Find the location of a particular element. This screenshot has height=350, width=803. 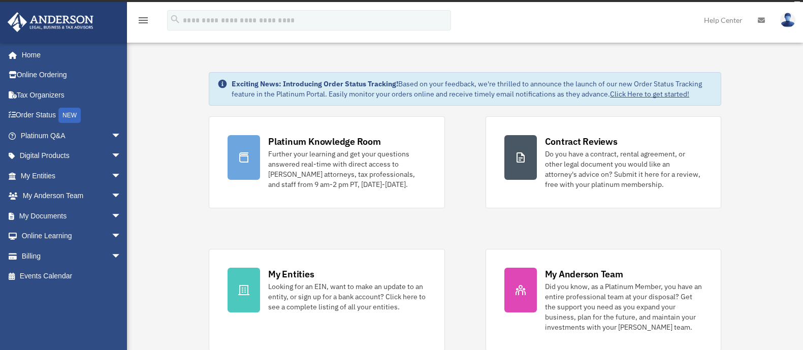

i: search is located at coordinates (175, 19).